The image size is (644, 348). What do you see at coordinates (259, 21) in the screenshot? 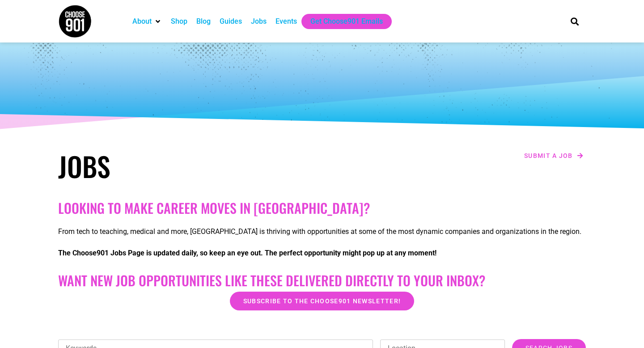
I see `a: Jobs` at bounding box center [259, 21].